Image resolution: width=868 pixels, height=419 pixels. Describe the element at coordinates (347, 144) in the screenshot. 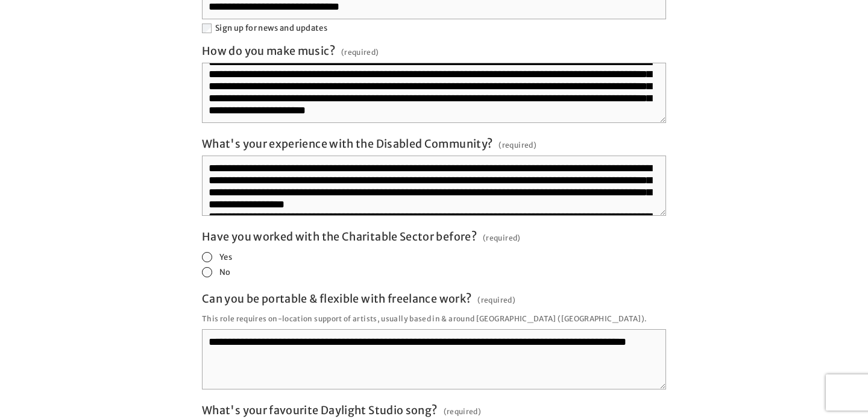

I see `span: What's your experience with the Disabled Community?` at that location.